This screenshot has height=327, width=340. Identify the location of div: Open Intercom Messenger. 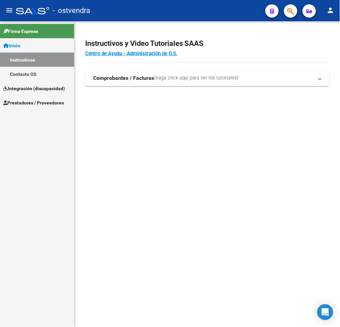
(325, 312).